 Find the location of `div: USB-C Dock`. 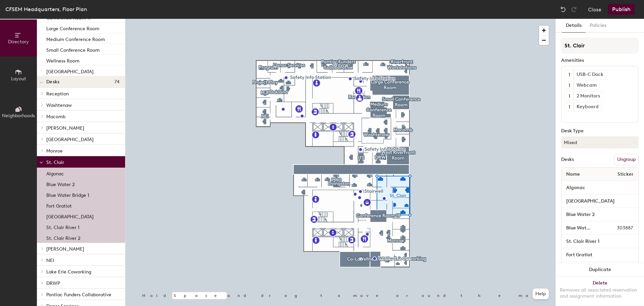

div: USB-C Dock is located at coordinates (590, 74).